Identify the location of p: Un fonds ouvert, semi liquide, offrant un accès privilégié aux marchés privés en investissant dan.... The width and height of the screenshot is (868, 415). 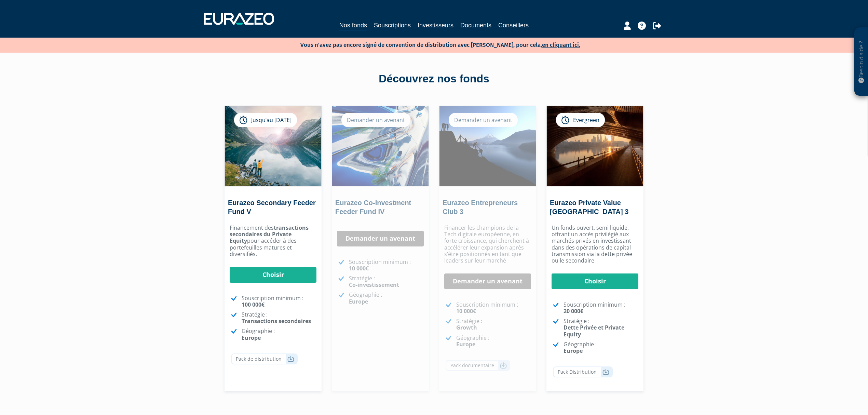
(595, 244).